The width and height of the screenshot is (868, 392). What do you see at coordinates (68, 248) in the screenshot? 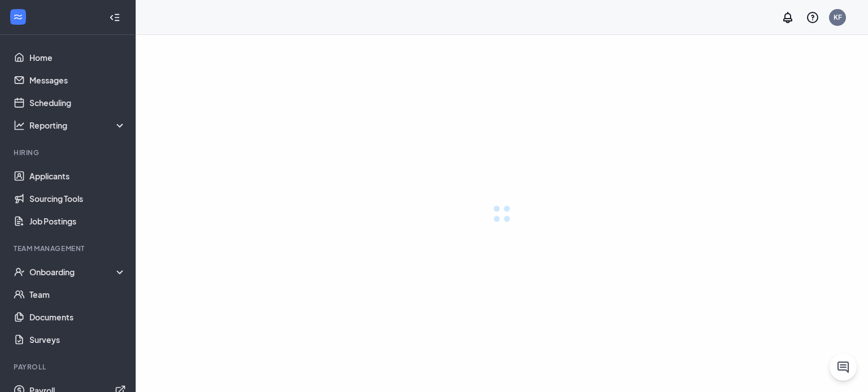
I see `div: Team Management` at bounding box center [68, 248].